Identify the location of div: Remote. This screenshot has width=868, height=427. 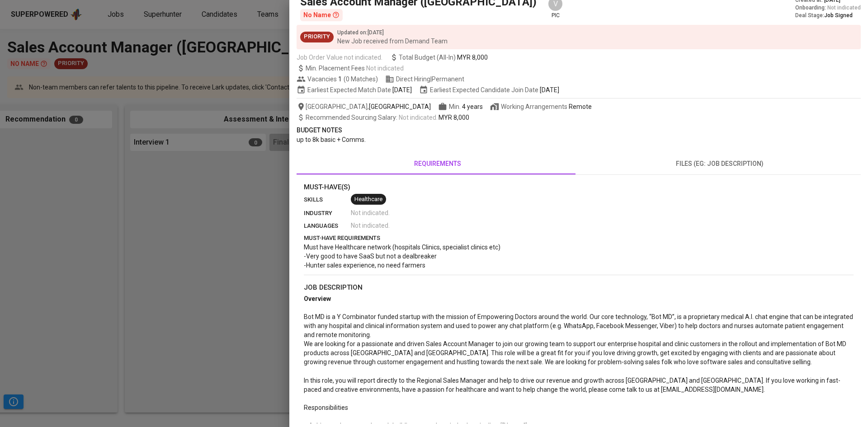
(580, 107).